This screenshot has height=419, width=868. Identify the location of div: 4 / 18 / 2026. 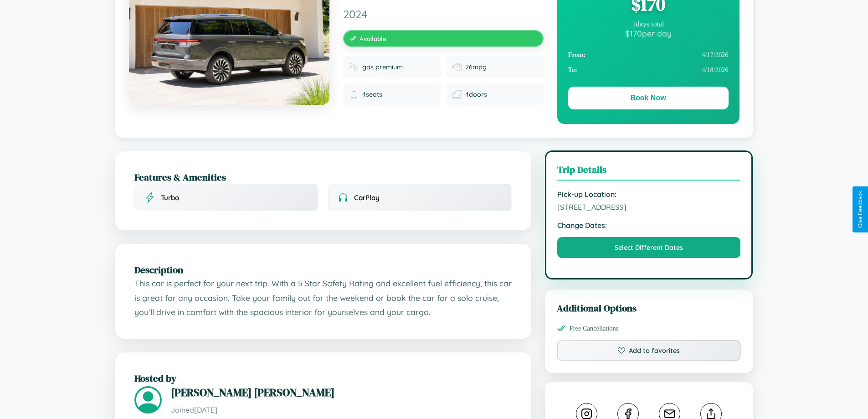
(649, 70).